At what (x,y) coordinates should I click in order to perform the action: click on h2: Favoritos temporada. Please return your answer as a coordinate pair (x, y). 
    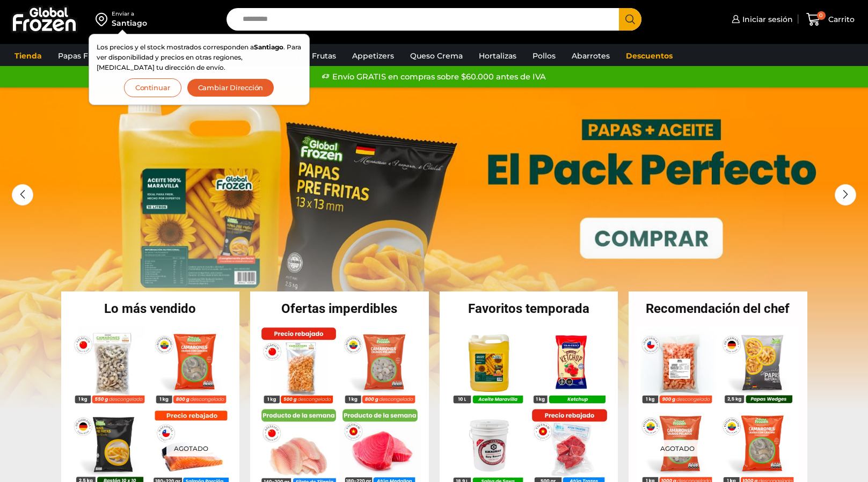
    Looking at the image, I should click on (529, 308).